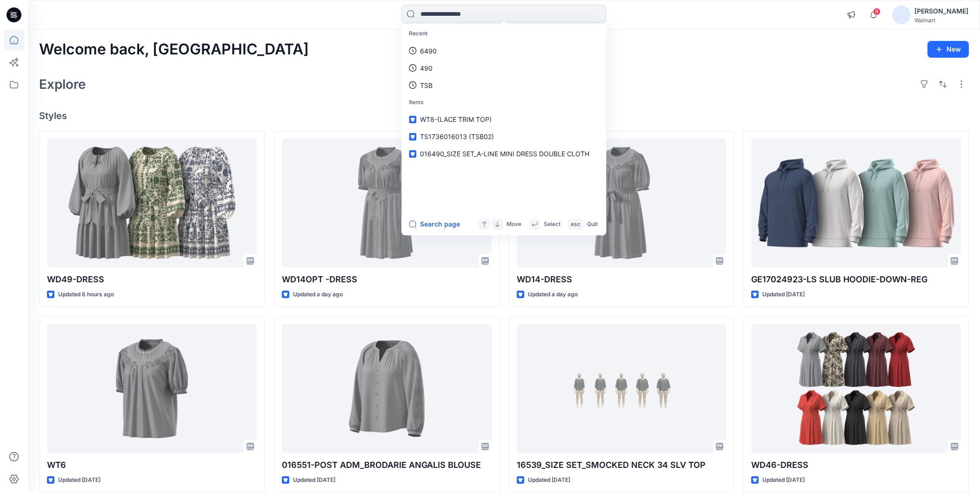 This screenshot has height=493, width=980. Describe the element at coordinates (621, 465) in the screenshot. I see `p: 16539_SIZE SET_SMOCKED NECK 34 SLV TOP` at that location.